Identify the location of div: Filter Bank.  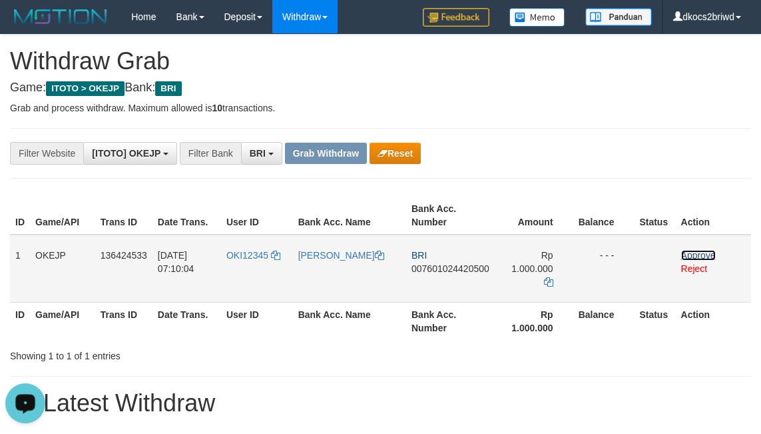
(210, 153).